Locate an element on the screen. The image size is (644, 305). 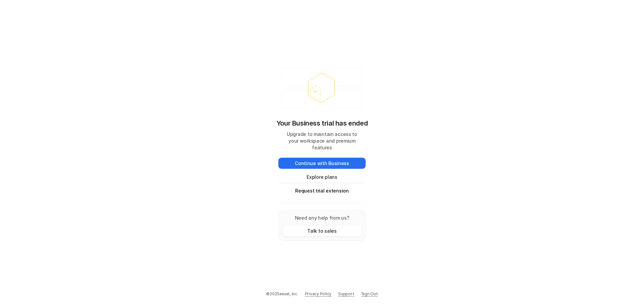
p: Upgrade to maintain access to your workspace and premium features is located at coordinates (322, 141).